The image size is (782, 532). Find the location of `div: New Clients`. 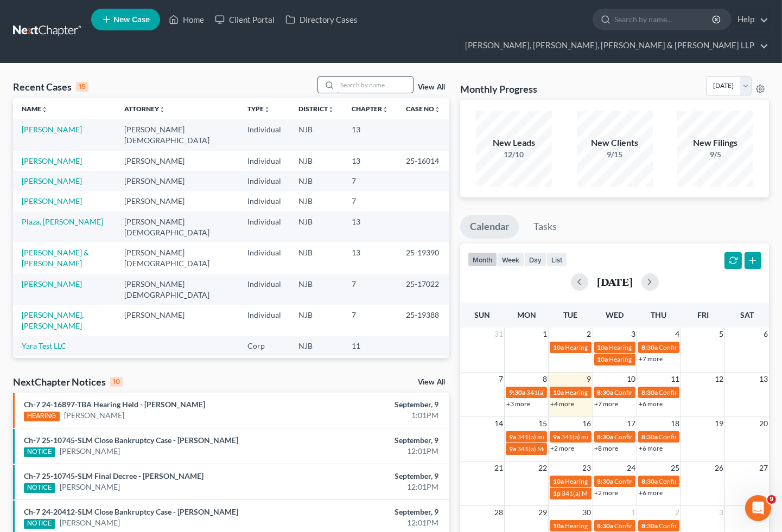

div: New Clients is located at coordinates (615, 142).